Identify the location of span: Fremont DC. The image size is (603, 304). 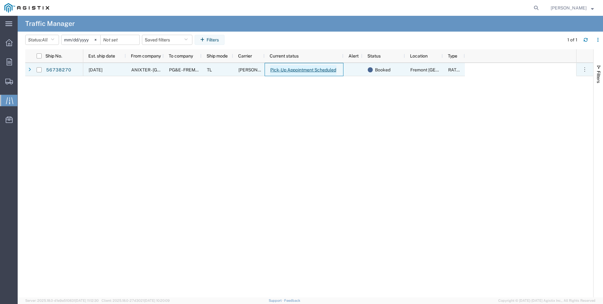
(442, 70).